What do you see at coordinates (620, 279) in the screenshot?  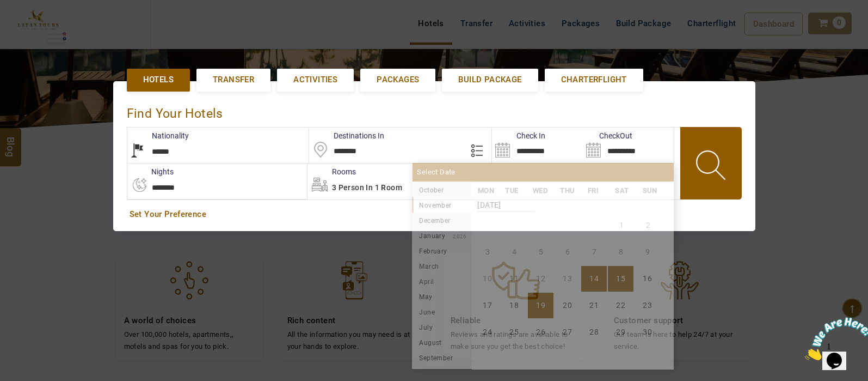 I see `li: Saturday, 15 November 2025` at bounding box center [620, 279].